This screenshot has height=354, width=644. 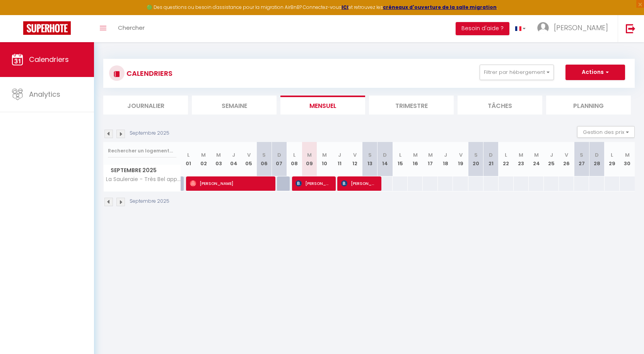 I want to click on th: 06, so click(x=264, y=159).